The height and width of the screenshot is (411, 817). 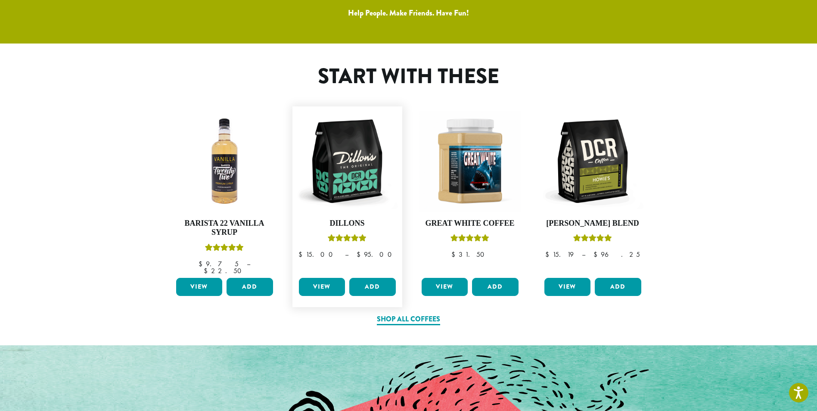 What do you see at coordinates (408, 320) in the screenshot?
I see `a: Shop All Coffees` at bounding box center [408, 320].